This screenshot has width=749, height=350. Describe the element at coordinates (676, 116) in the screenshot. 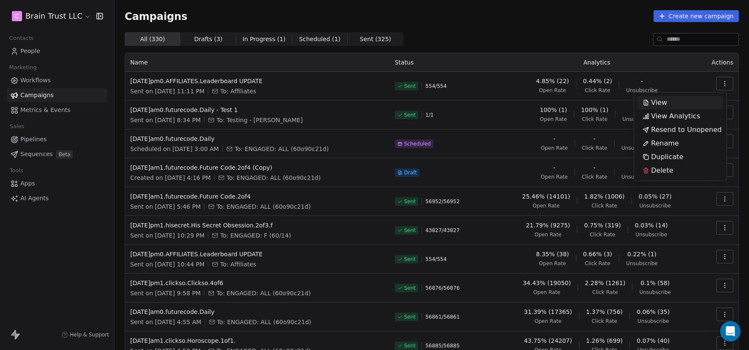

I see `span: View Analytics` at that location.